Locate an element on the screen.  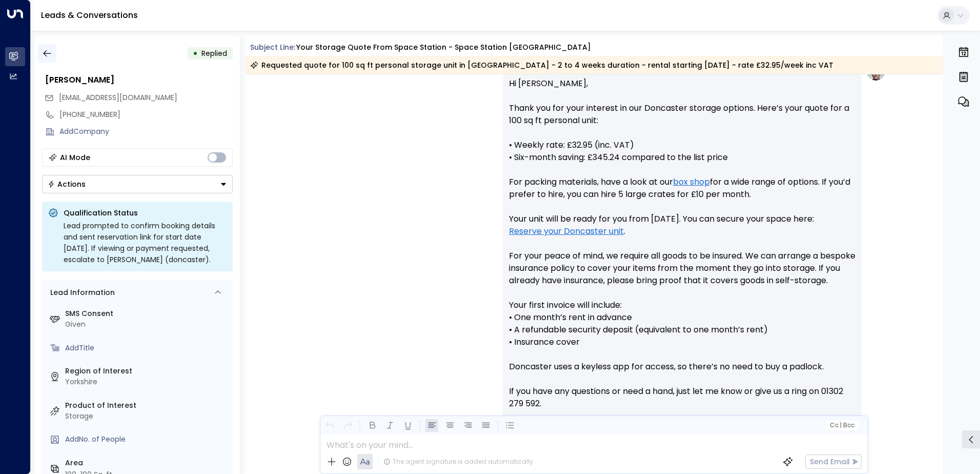
div: AddTitle is located at coordinates (146, 348).